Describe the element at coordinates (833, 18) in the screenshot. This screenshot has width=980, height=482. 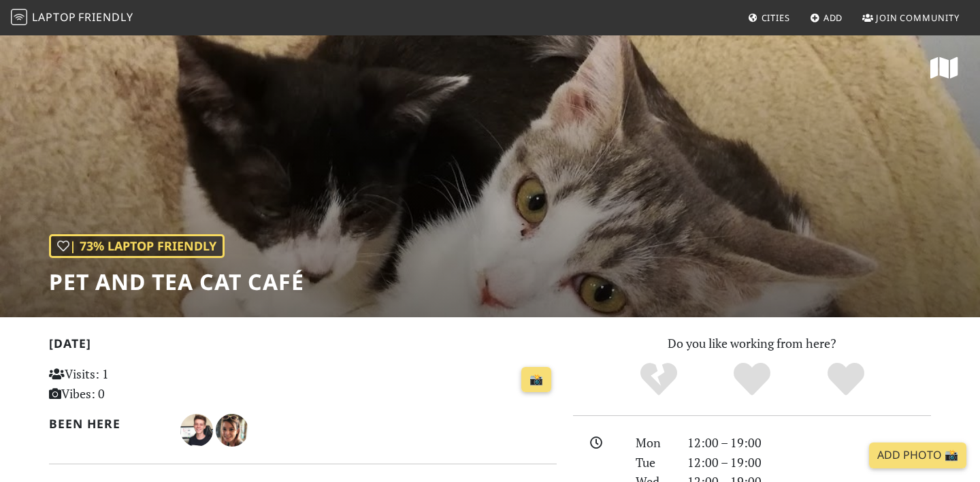
I see `span: Add` at that location.